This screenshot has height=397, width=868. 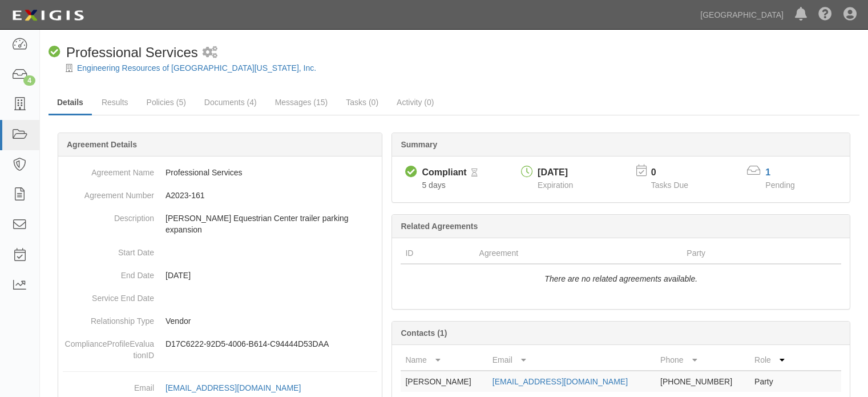 What do you see at coordinates (70, 103) in the screenshot?
I see `a: Details` at bounding box center [70, 103].